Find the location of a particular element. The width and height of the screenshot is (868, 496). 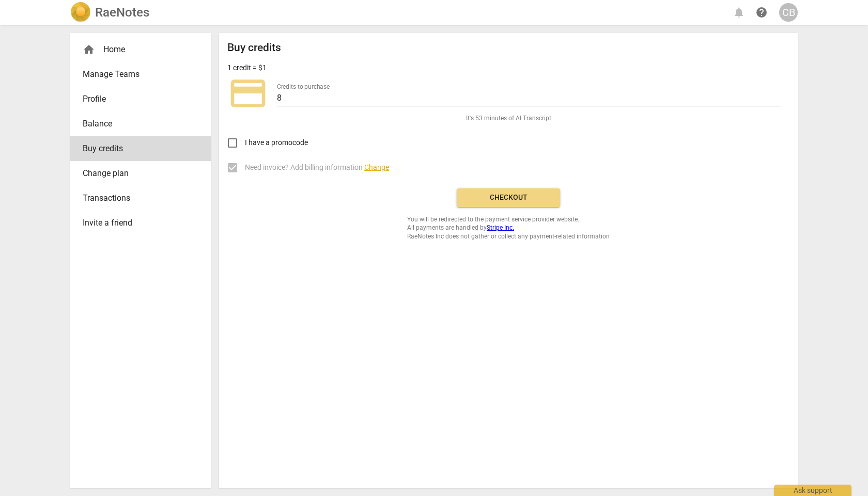

a: Change plan is located at coordinates (141, 173).